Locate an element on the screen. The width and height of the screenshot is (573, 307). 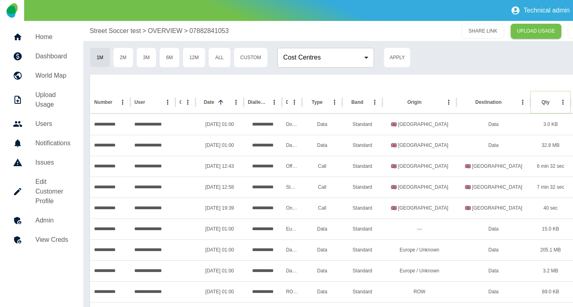
a: View Creds is located at coordinates (41, 240).